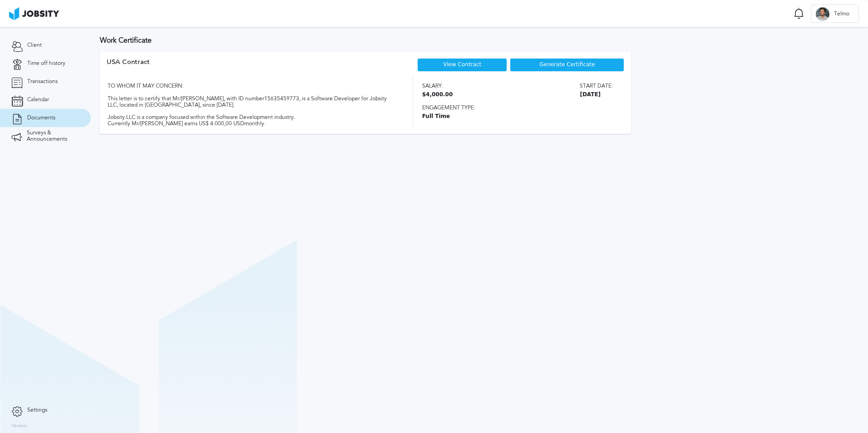 The image size is (868, 433). What do you see at coordinates (835, 14) in the screenshot?
I see `button: TTelmo` at bounding box center [835, 14].